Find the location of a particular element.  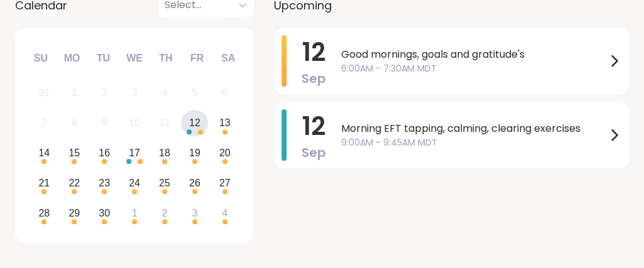

div: 7 is located at coordinates (44, 123).